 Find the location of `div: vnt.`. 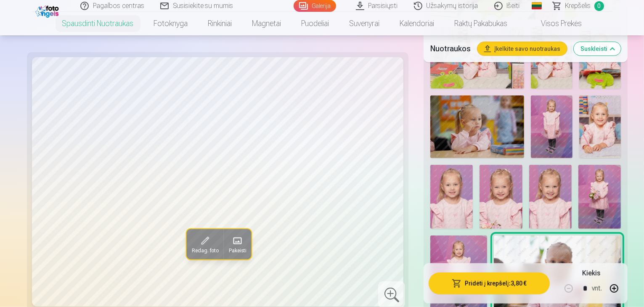

div: vnt. is located at coordinates (597, 289).